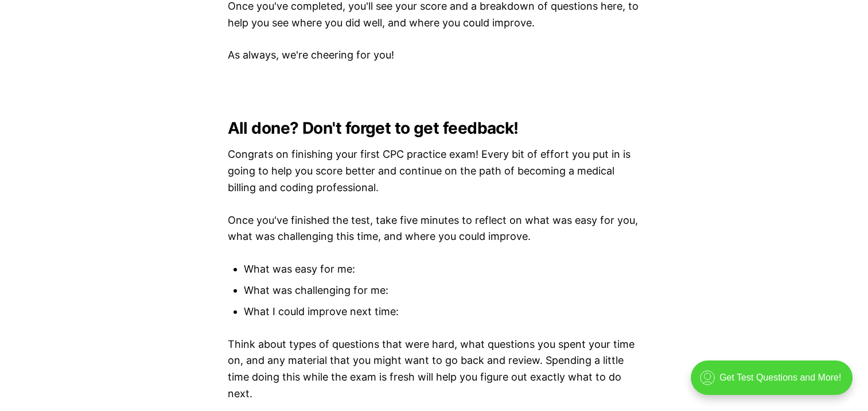  Describe the element at coordinates (434, 369) in the screenshot. I see `p: Think about types of questions that were hard, what questions you spent your time on, and any mat...` at that location.